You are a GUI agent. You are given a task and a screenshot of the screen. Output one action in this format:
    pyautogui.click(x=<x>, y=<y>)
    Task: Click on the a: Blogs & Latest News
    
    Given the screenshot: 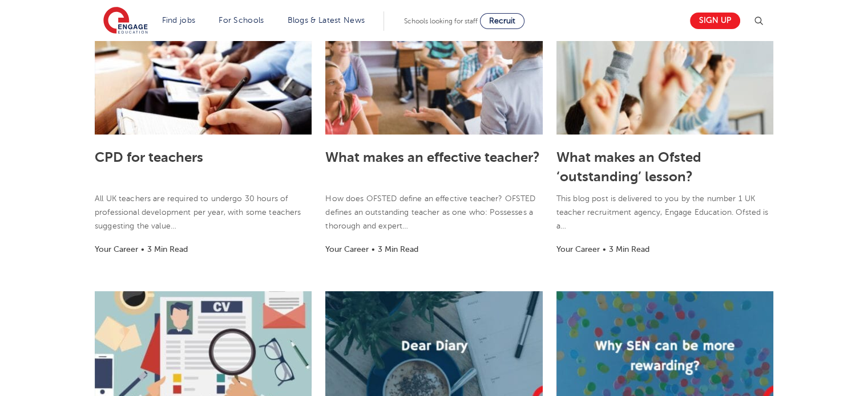 What is the action you would take?
    pyautogui.click(x=326, y=20)
    